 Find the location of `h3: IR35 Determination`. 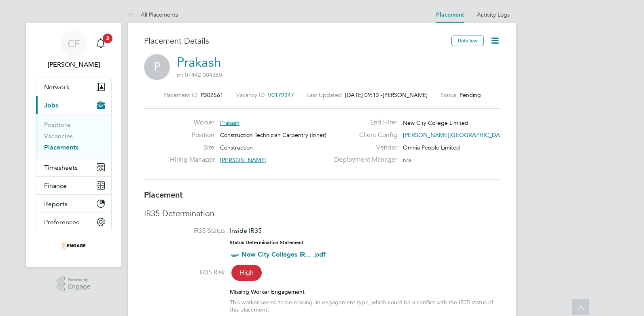

h3: IR35 Determination is located at coordinates (322, 213).